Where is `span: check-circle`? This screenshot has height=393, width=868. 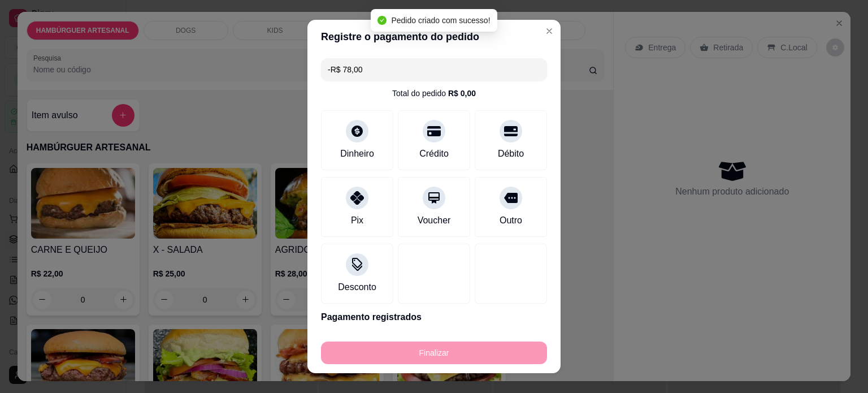
span: check-circle is located at coordinates (382, 20).